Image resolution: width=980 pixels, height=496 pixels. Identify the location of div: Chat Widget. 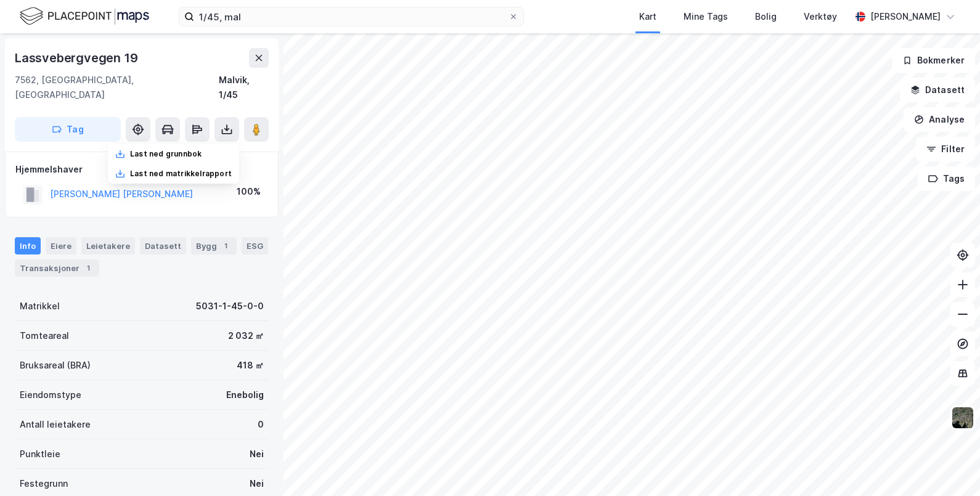
(949, 467).